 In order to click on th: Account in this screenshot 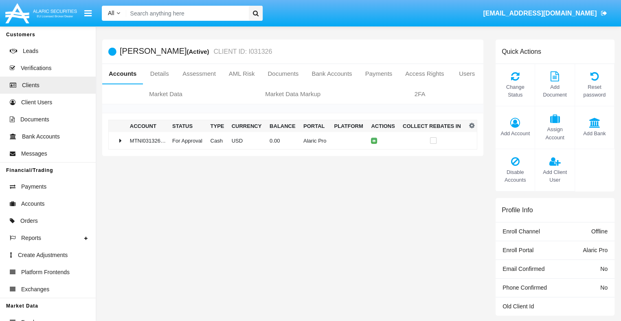, I will do `click(148, 126)`.